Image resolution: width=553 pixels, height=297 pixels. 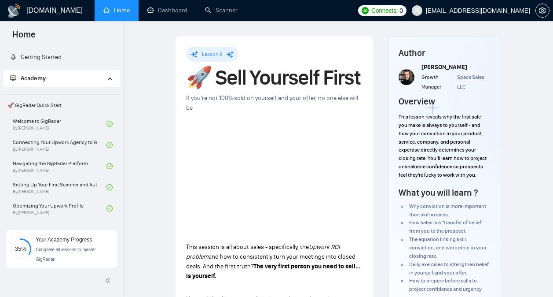 I want to click on span: 0, so click(x=401, y=11).